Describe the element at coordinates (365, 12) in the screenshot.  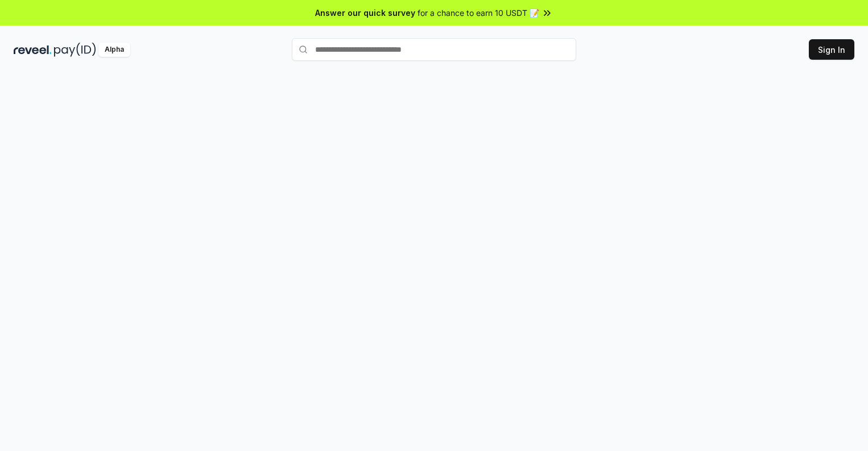
I see `span: Answer our quick survey` at that location.